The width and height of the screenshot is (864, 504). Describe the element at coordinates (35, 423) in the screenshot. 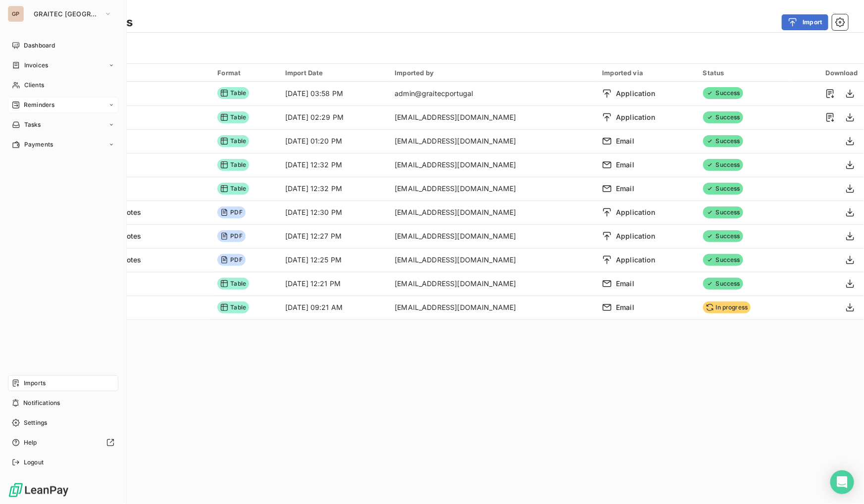

I see `span: Settings` at that location.